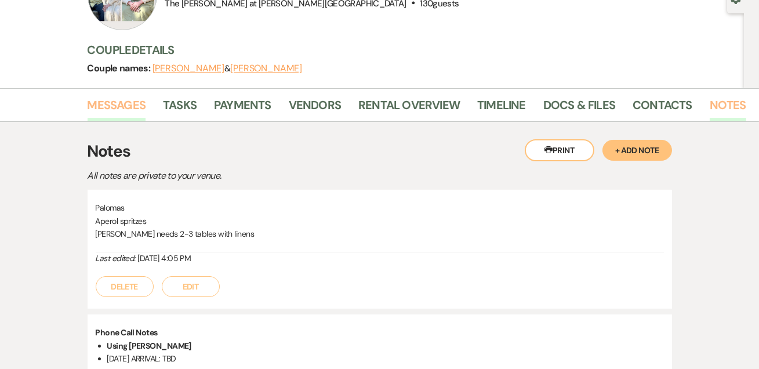 This screenshot has width=759, height=369. Describe the element at coordinates (315, 108) in the screenshot. I see `a: Vendors` at that location.